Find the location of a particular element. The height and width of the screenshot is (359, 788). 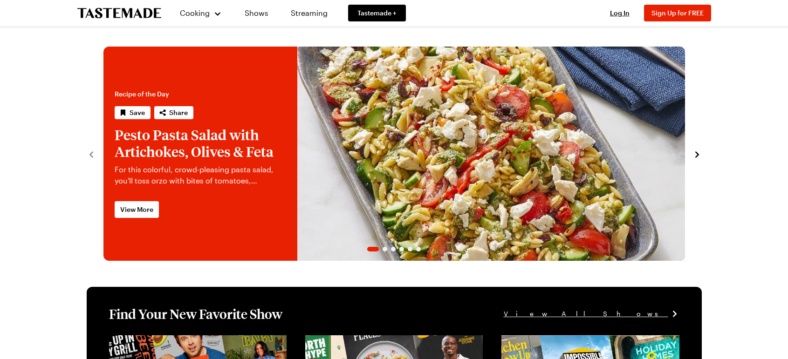

button: navigate to previous item is located at coordinates (91, 154).